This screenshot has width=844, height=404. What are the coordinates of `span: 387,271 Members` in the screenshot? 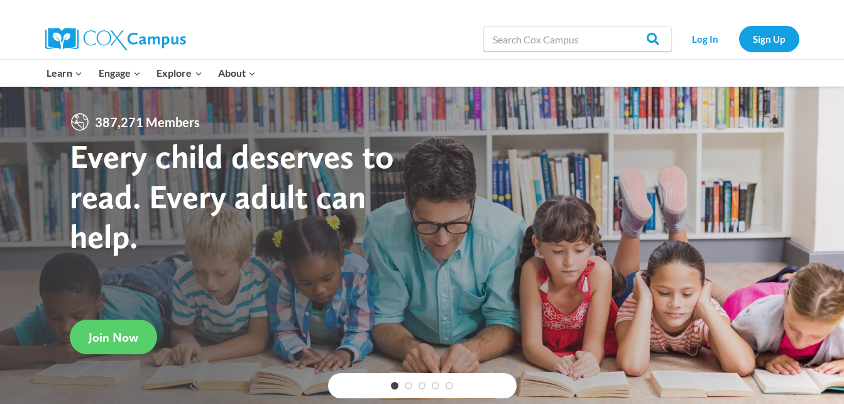 It's located at (147, 122).